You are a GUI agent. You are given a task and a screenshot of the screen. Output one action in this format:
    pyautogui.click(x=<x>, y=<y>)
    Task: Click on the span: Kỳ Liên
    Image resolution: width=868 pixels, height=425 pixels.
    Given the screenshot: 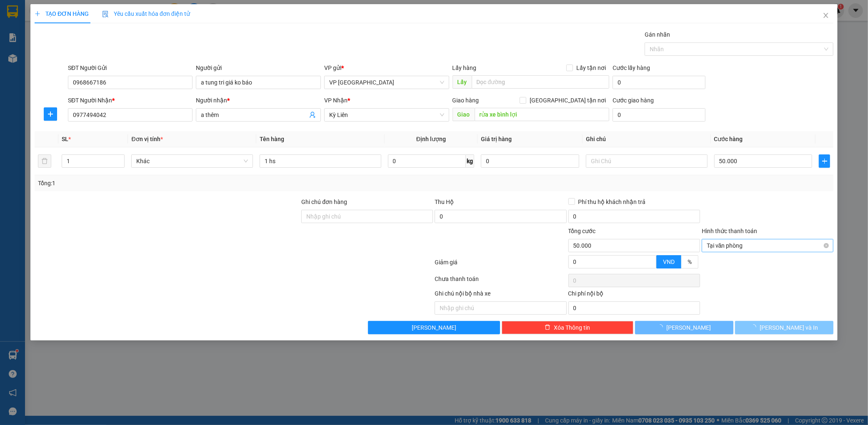 What is the action you would take?
    pyautogui.click(x=386, y=115)
    